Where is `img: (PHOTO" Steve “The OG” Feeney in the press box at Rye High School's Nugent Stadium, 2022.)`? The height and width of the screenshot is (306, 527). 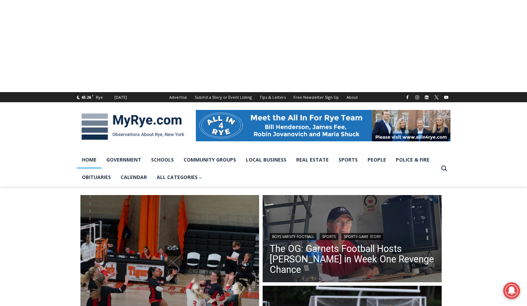
img: (PHOTO" Steve “The OG” Feeney in the press box at Rye High School's Nugent Stadium, 2022.) is located at coordinates (352, 240).